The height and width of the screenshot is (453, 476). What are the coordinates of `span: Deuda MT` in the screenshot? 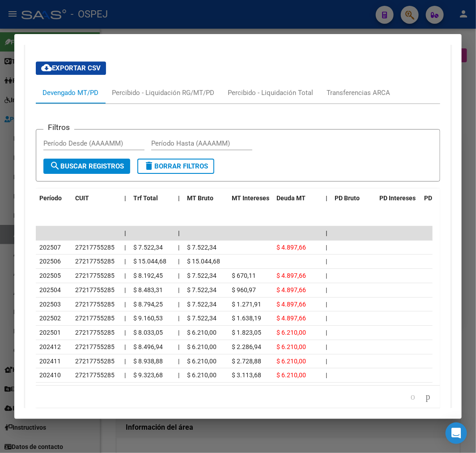 It's located at (291, 198).